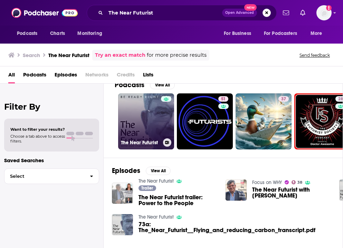  What do you see at coordinates (126, 170) in the screenshot?
I see `h2: Episodes` at bounding box center [126, 170].